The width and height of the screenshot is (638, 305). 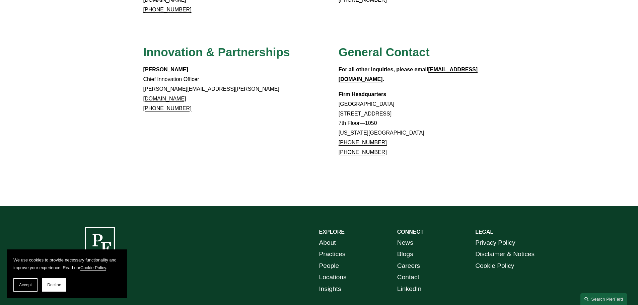 I want to click on a: Search this site, so click(x=604, y=299).